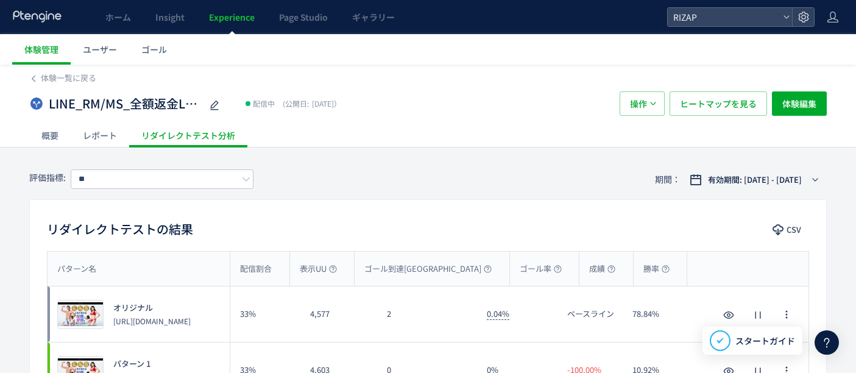  What do you see at coordinates (602, 269) in the screenshot?
I see `span: 成績` at bounding box center [602, 269].